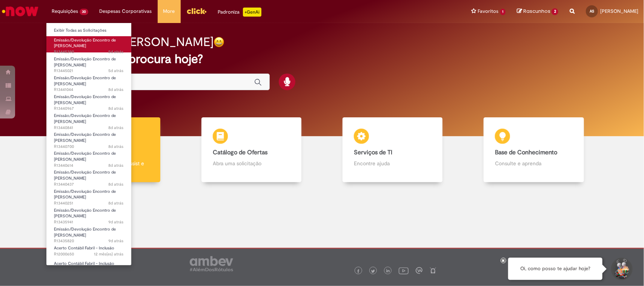 This screenshot has width=644, height=286. What do you see at coordinates (109, 254) in the screenshot?
I see `span: 12 mês(es) atrás` at bounding box center [109, 254].